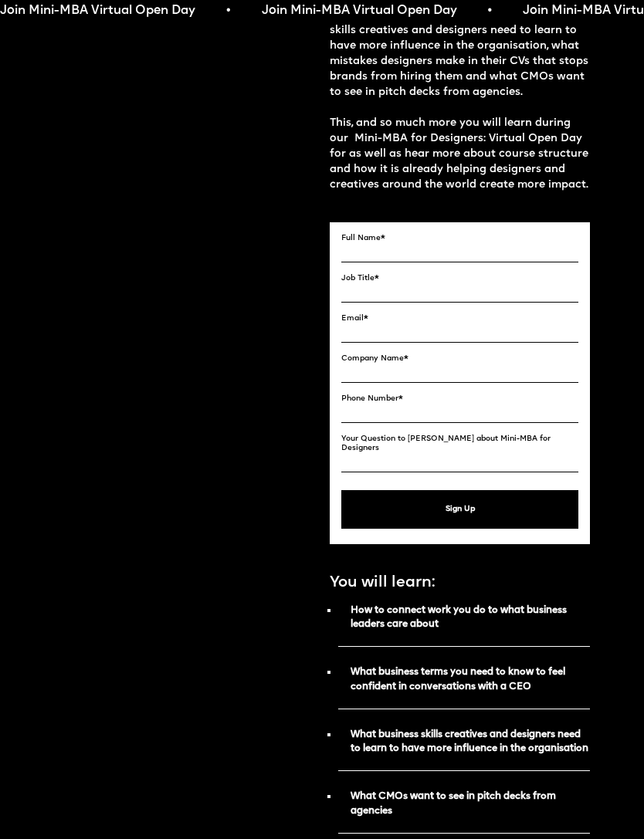 This screenshot has width=644, height=839. What do you see at coordinates (460, 359) in the screenshot?
I see `label: Company Name` at bounding box center [460, 359].